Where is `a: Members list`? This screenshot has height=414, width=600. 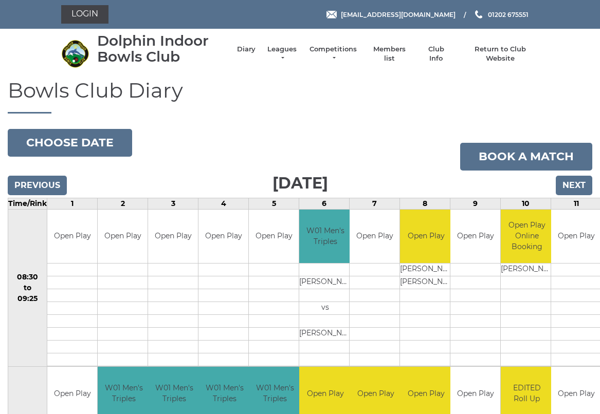
a: Members list is located at coordinates (389, 54).